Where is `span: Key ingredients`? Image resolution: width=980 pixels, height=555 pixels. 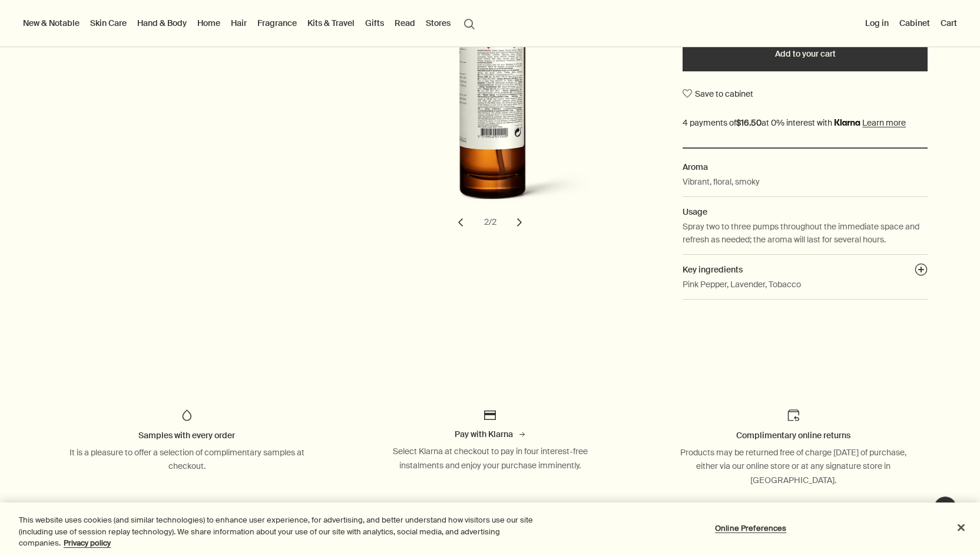
span: Key ingredients is located at coordinates (713, 270).